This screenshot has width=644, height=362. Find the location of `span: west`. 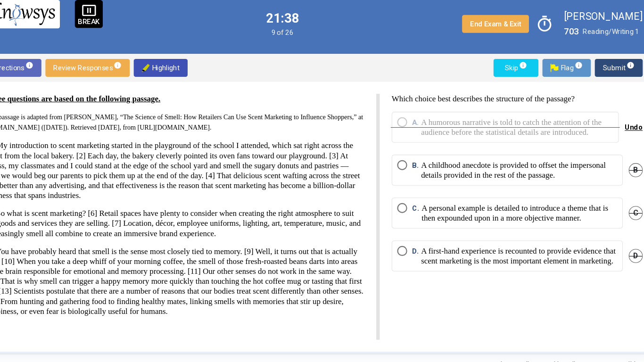

span: west is located at coordinates (19, 45).